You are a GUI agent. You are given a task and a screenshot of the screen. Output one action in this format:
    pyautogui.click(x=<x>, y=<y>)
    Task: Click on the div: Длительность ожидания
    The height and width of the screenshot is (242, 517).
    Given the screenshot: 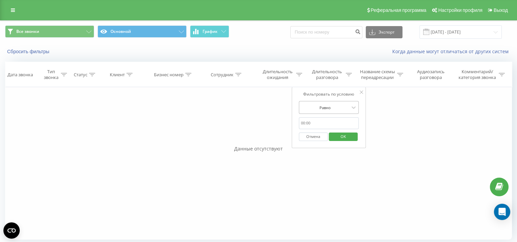 What is the action you would take?
    pyautogui.click(x=277, y=75)
    